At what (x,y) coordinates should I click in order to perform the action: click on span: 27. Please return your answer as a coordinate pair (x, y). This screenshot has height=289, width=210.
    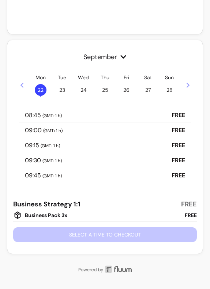
    Looking at the image, I should click on (149, 90).